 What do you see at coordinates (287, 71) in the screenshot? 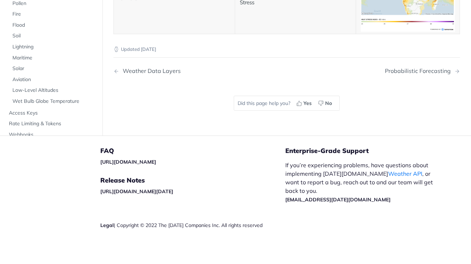
I see `nav: Pagination Controls` at bounding box center [287, 71].